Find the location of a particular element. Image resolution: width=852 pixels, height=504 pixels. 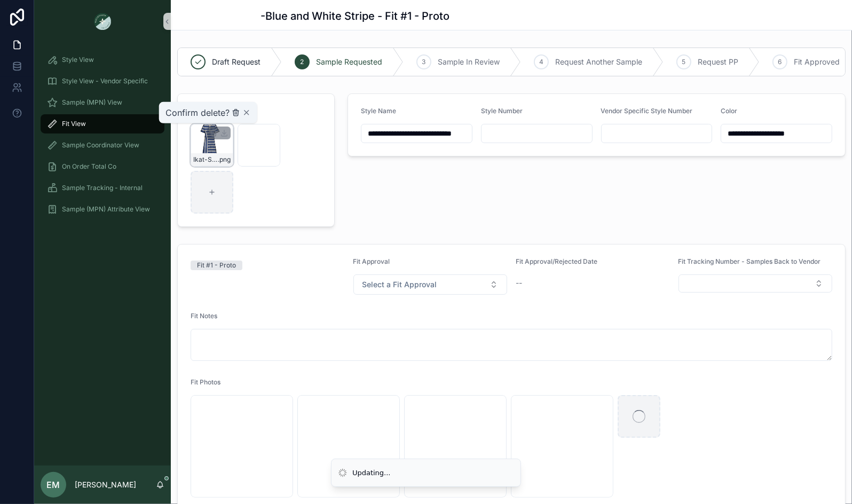

span: Vendor Specific Style Number is located at coordinates (647, 110).